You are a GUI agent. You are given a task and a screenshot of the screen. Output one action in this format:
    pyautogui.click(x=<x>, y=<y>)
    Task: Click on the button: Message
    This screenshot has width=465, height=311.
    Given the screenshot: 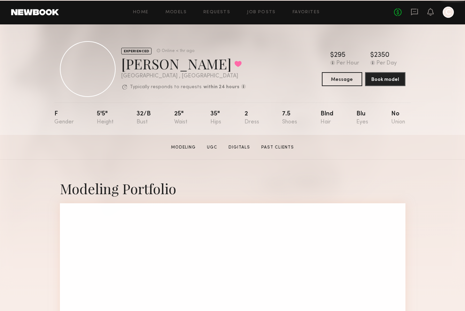 What is the action you would take?
    pyautogui.click(x=342, y=79)
    